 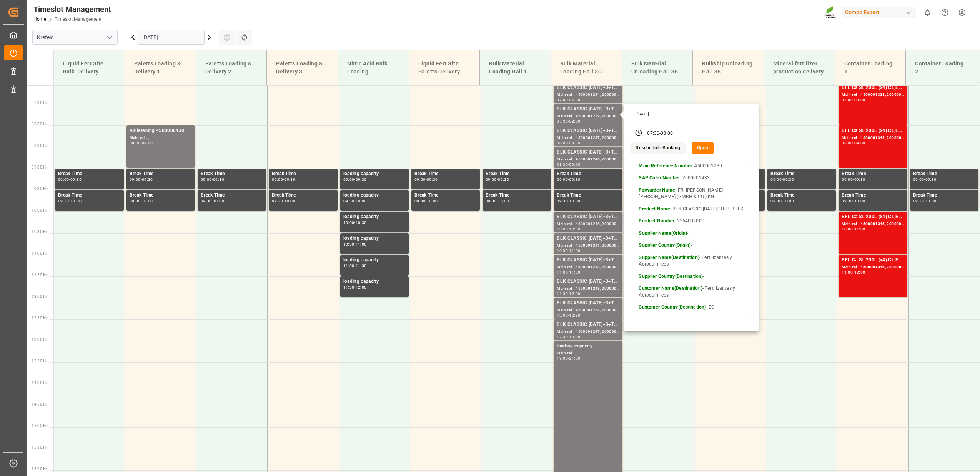 What do you see at coordinates (39, 19) in the screenshot?
I see `a: Home` at bounding box center [39, 19].